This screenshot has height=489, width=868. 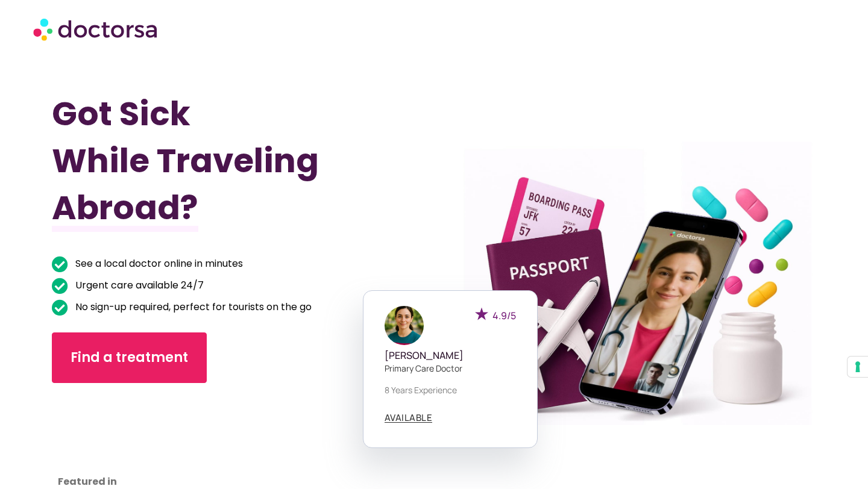 I want to click on p: Primary care doctor, so click(x=450, y=368).